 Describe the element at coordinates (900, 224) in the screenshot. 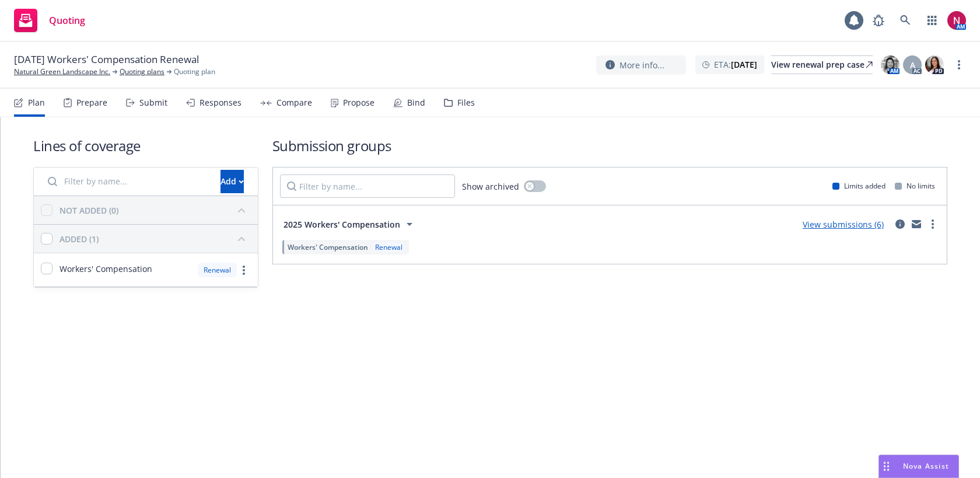

I see `a: circleInformation` at that location.